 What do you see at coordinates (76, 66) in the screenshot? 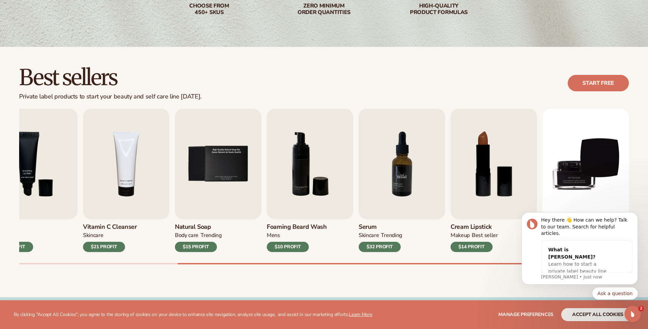
I see `p: Message from Lee, sent Just now` at bounding box center [76, 66].